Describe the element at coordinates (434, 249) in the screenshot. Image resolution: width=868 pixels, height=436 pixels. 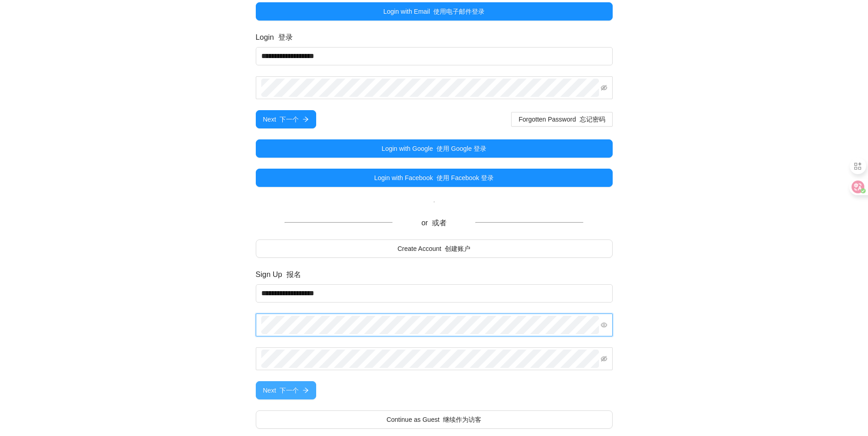
I see `button: Create Account 创建账户` at that location.